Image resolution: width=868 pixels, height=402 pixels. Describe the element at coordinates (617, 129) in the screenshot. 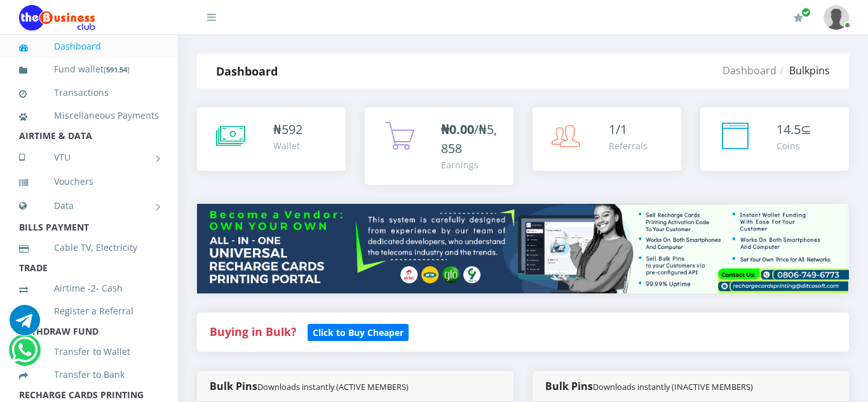

I see `span: 1/1` at that location.